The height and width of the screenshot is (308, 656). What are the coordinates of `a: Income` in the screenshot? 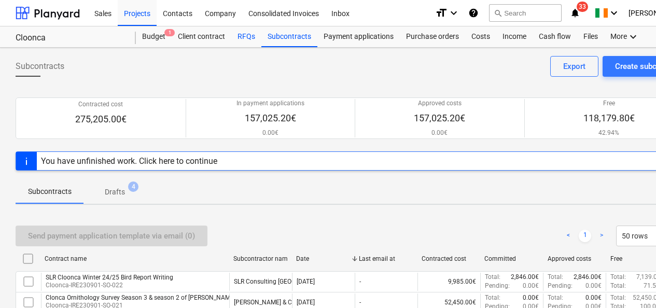 It's located at (515, 37).